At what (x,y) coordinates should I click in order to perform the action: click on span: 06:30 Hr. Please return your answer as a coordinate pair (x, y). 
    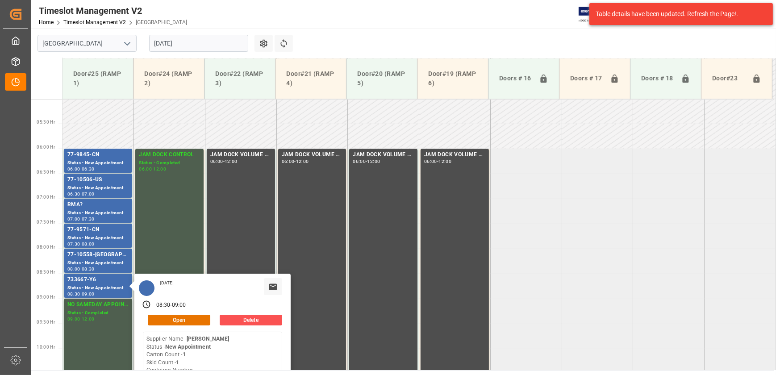
    Looking at the image, I should click on (46, 172).